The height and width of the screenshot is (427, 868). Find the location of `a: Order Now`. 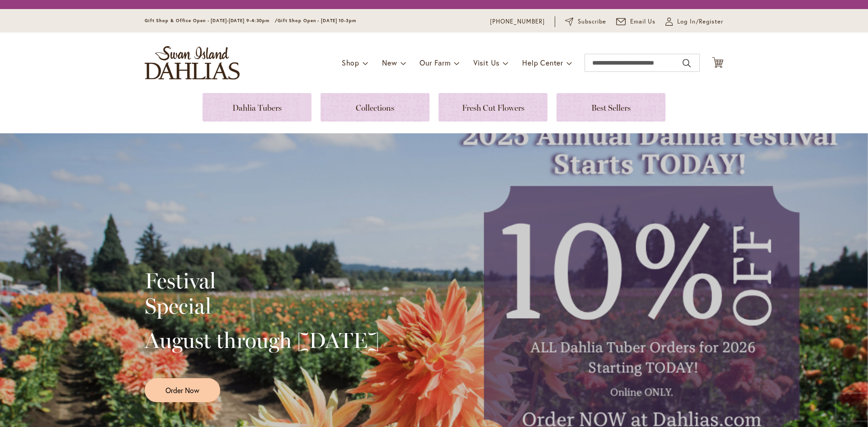

a: Order Now is located at coordinates (182, 390).